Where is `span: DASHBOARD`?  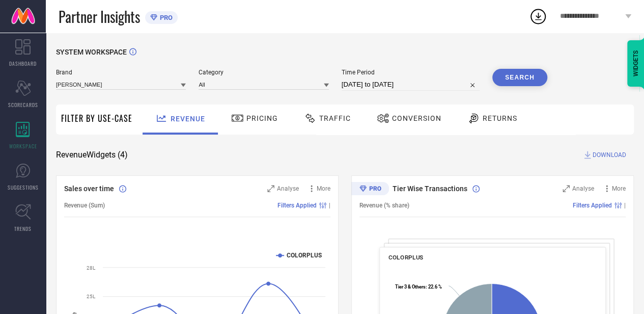
span: DASHBOARD is located at coordinates (22, 63).